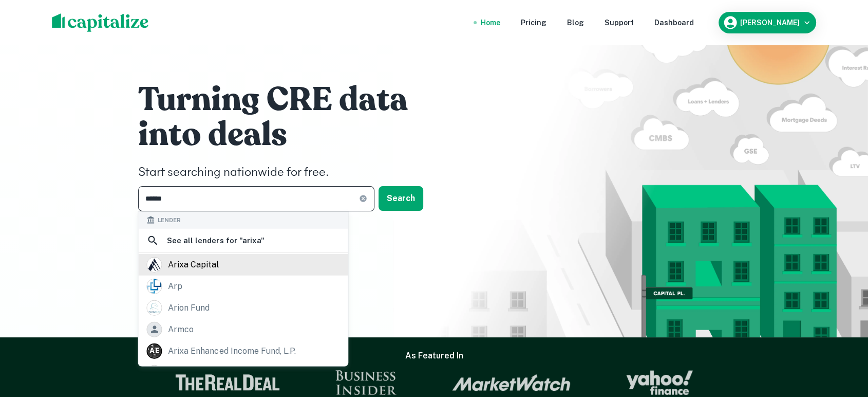 The image size is (868, 397). What do you see at coordinates (181, 329) in the screenshot?
I see `div: armco` at bounding box center [181, 329].